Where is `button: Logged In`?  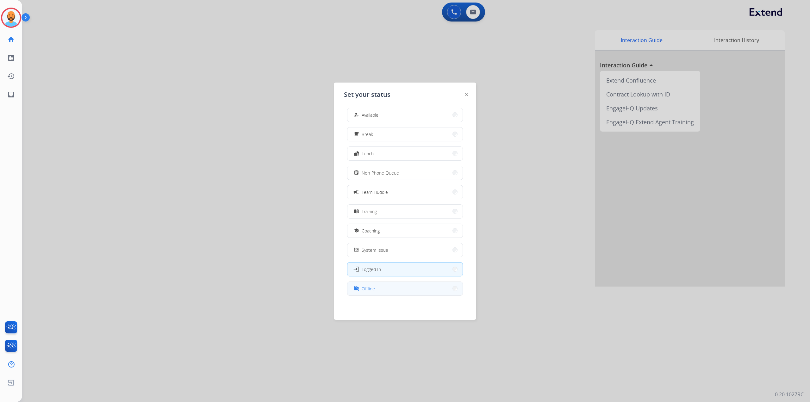
button: Logged In is located at coordinates (405, 269).